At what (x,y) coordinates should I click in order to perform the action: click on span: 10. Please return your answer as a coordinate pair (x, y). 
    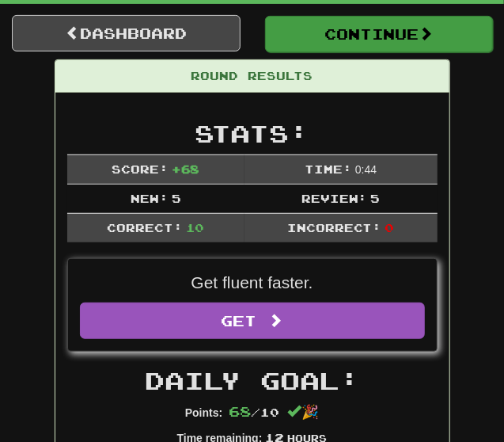
    Looking at the image, I should click on (196, 227).